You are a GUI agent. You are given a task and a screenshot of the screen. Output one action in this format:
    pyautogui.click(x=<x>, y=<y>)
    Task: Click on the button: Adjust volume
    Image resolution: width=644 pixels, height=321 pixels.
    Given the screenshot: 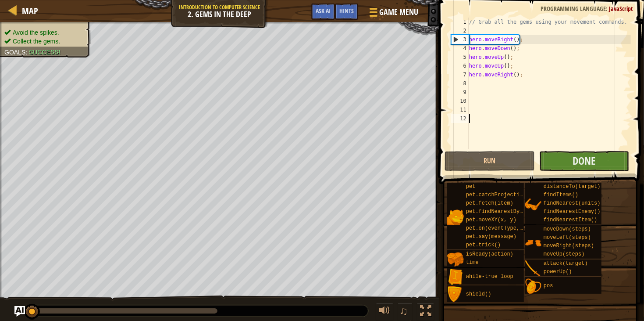 What is the action you would take?
    pyautogui.click(x=385, y=312)
    